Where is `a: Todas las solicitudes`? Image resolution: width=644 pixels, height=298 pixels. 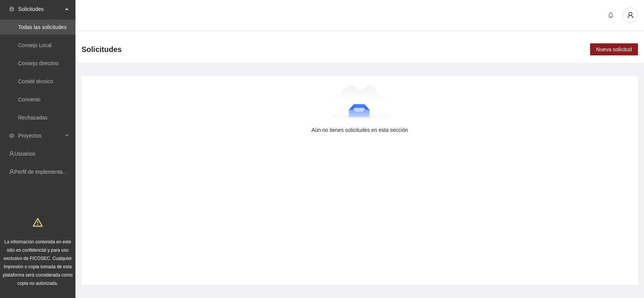
a: Todas las solicitudes is located at coordinates (42, 27).